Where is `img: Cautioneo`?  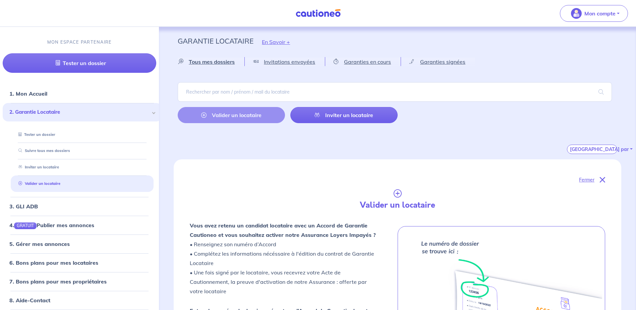 img: Cautioneo is located at coordinates (318, 13).